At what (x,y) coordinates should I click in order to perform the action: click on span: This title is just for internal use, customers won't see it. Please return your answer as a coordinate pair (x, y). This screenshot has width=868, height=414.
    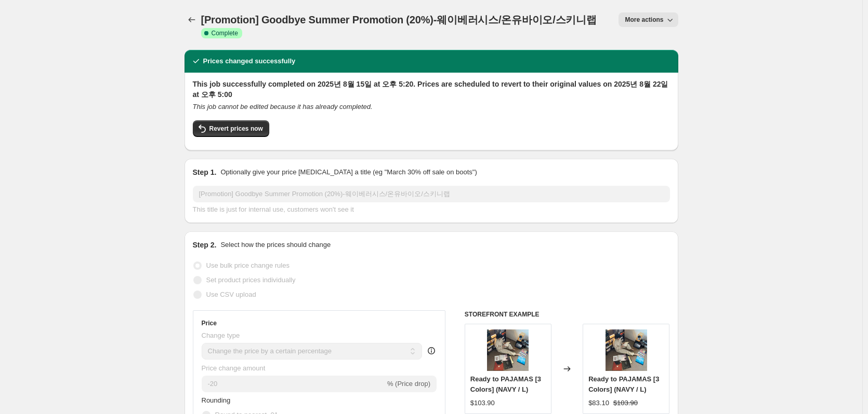
    Looking at the image, I should click on (273, 209).